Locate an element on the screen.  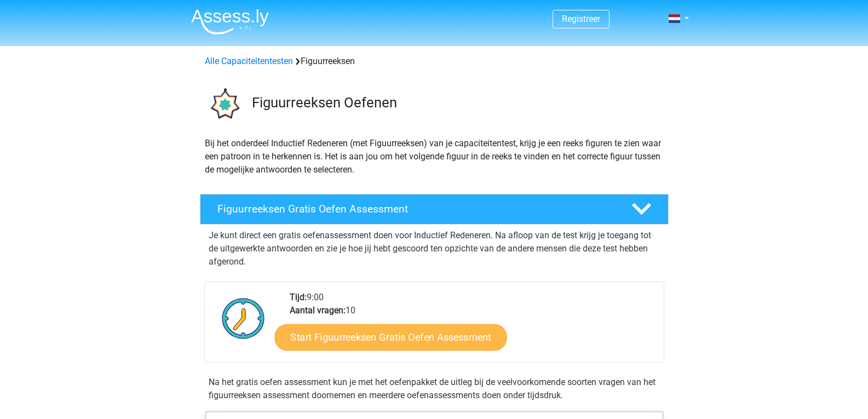
a: Figuurreeksen Gratis Oefen Assessment is located at coordinates (434, 209).